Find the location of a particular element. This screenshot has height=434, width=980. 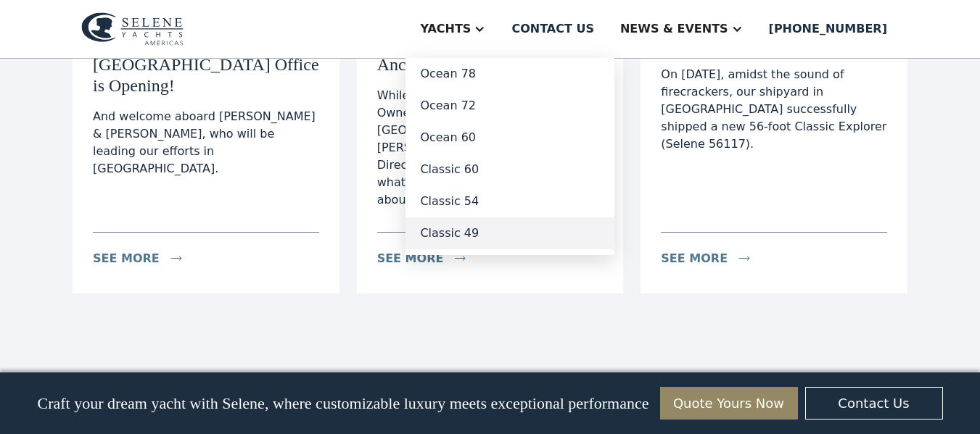

nav: Yachts is located at coordinates (510, 156).